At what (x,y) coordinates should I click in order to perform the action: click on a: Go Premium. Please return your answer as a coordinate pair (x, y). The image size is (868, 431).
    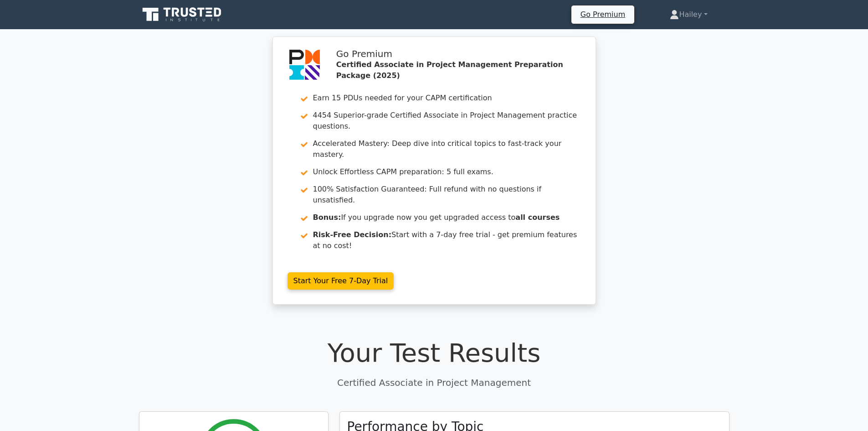
    Looking at the image, I should click on (603, 14).